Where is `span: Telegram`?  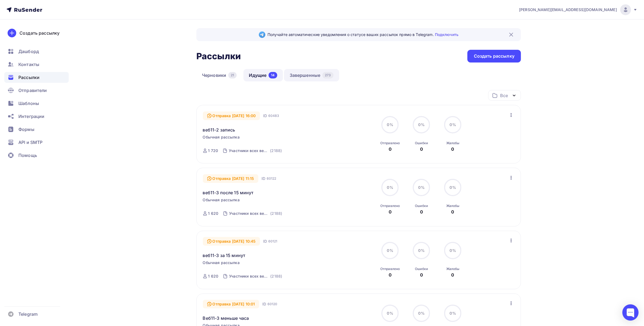 span: Telegram is located at coordinates (28, 314).